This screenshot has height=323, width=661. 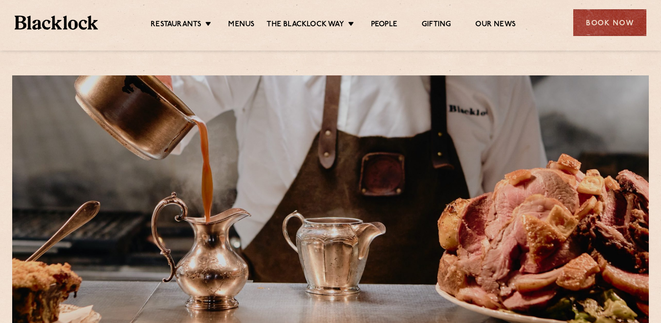 What do you see at coordinates (176, 25) in the screenshot?
I see `a: Restaurants` at bounding box center [176, 25].